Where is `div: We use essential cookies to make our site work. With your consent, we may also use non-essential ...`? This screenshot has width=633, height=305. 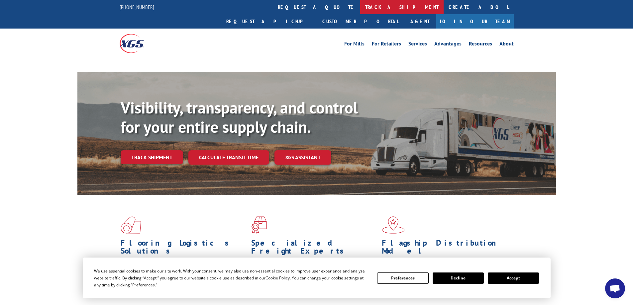
div: We use essential cookies to make our site work. With your consent, we may also use non-essential ... is located at coordinates (232, 278).